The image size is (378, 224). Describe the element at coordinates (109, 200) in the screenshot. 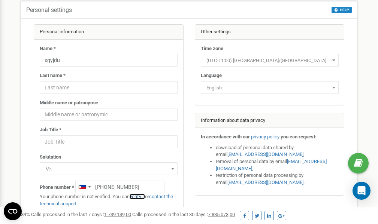

I see `p: Your phone number is not verified. You can or` at that location.